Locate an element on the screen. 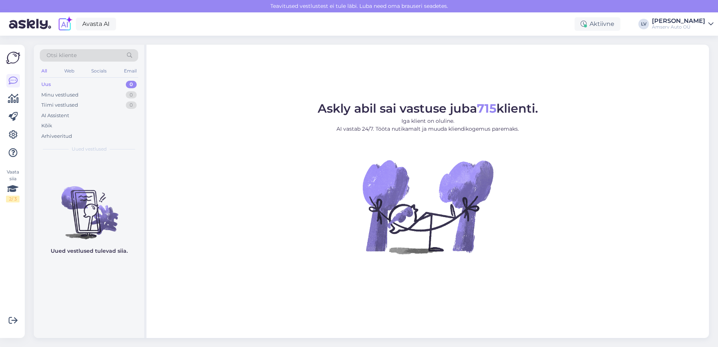 The height and width of the screenshot is (347, 718). p: Uued vestlused tulevad siia. is located at coordinates (89, 251).